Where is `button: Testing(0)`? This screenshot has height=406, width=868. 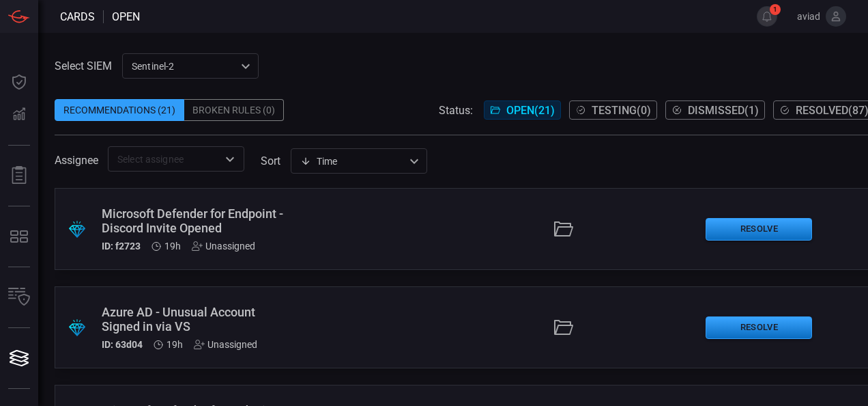 button: Testing(0) is located at coordinates (613, 110).